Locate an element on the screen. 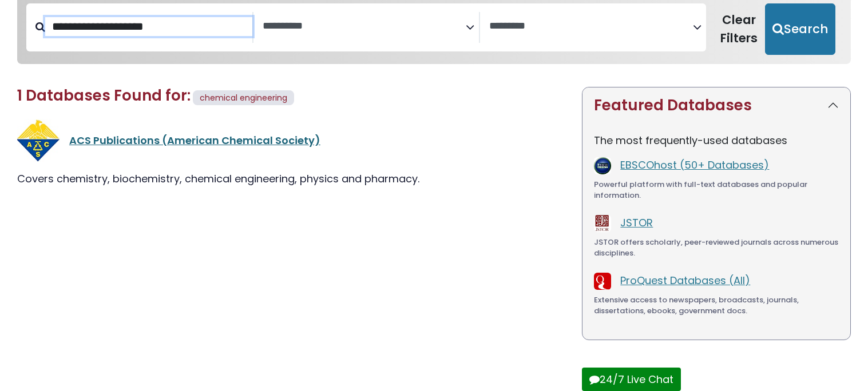 The image size is (868, 391). div: Extensive access to newspapers, broadcasts, journals, dissertations, ebooks, government docs. is located at coordinates (716, 306).